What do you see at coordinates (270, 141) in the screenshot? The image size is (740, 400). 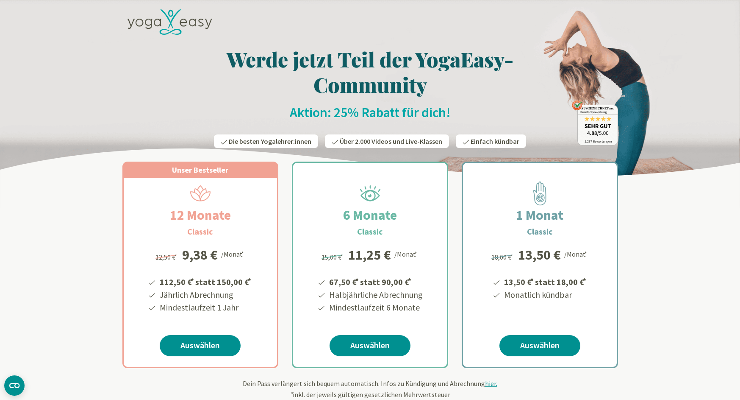 I see `span: Die besten Yogalehrer:innen` at bounding box center [270, 141].